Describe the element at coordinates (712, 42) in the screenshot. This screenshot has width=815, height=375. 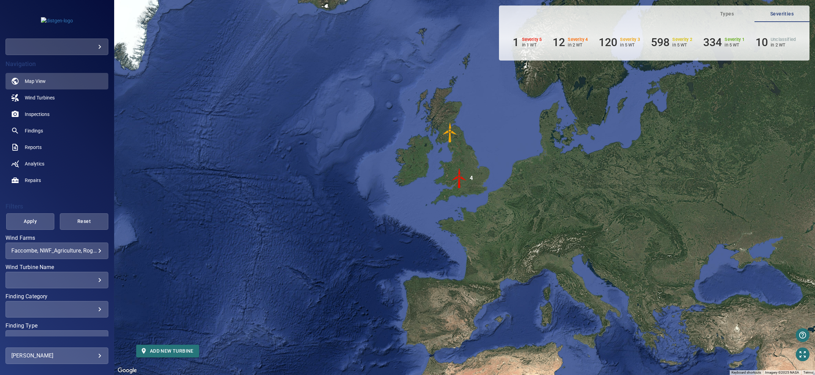
I see `h6: 334` at that location.